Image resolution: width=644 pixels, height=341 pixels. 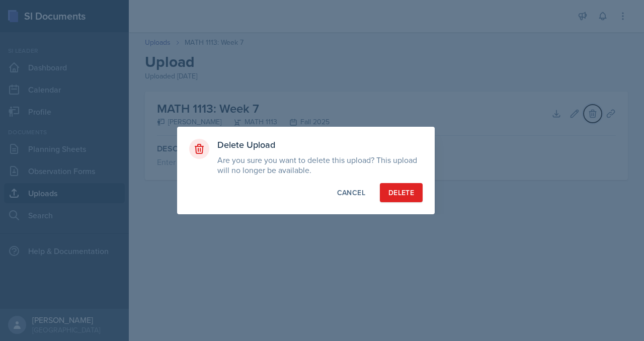 What do you see at coordinates (351, 193) in the screenshot?
I see `div: Cancel` at bounding box center [351, 193].